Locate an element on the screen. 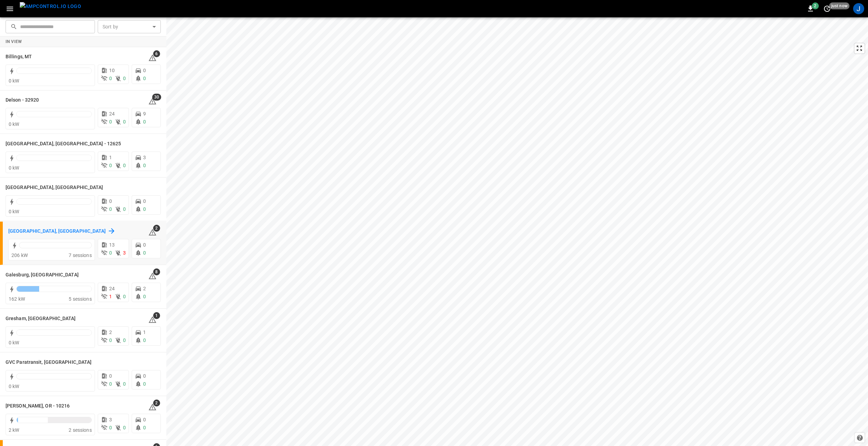  img: ampcontrol.io logo is located at coordinates (50, 6).